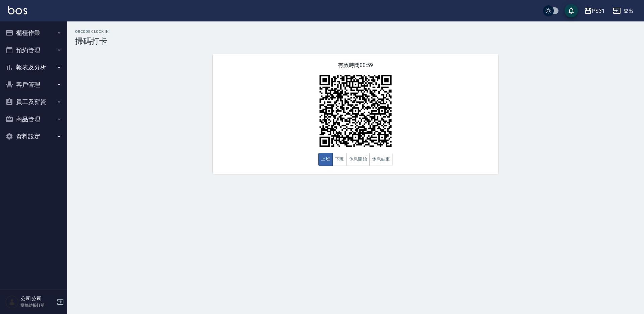 Image resolution: width=644 pixels, height=314 pixels. What do you see at coordinates (595, 10) in the screenshot?
I see `button: PS31` at bounding box center [595, 10].